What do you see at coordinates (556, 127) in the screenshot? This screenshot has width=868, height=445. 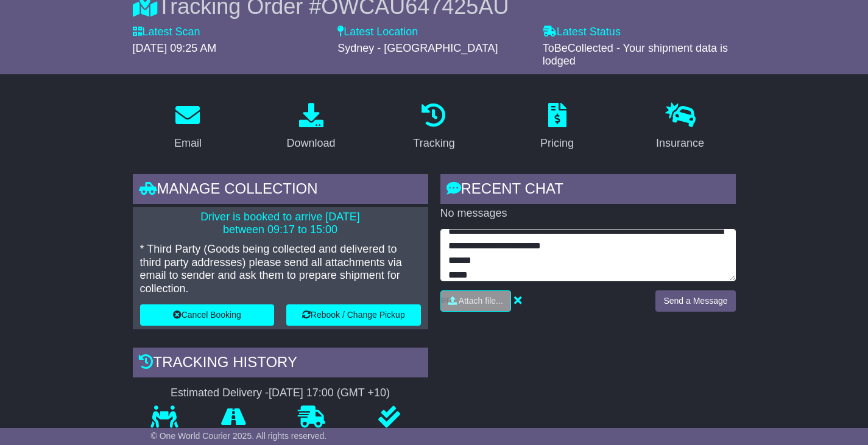 I see `a: Pricing` at bounding box center [556, 127].